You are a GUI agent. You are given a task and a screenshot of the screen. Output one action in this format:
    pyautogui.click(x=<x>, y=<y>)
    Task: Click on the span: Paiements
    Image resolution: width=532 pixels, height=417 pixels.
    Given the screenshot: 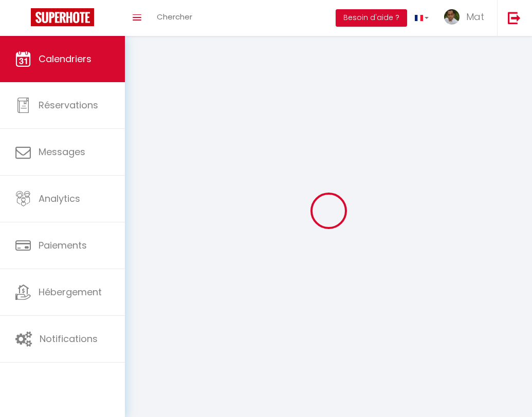 What is the action you would take?
    pyautogui.click(x=63, y=245)
    